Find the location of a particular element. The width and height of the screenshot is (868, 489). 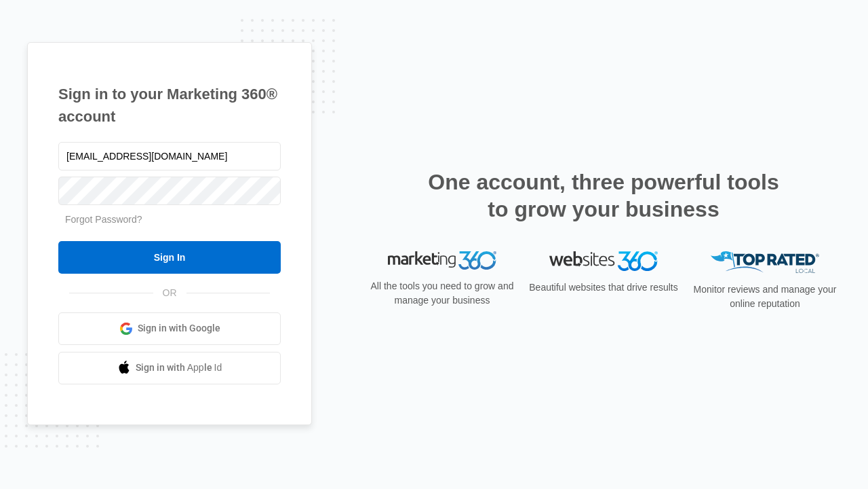

img: Marketing 360 is located at coordinates (443, 261).